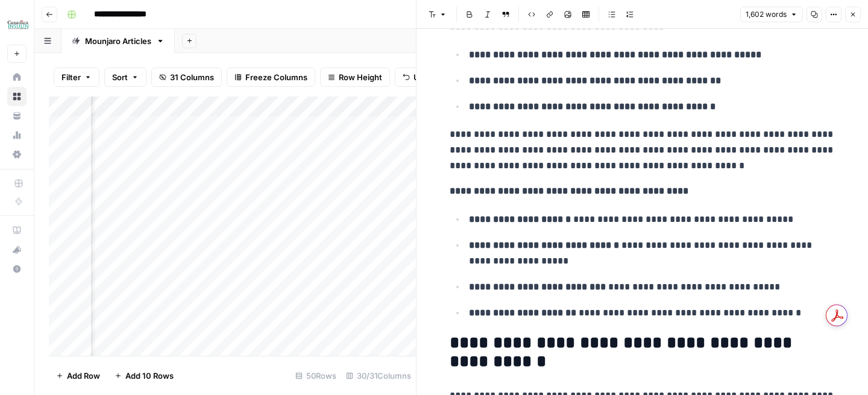  Describe the element at coordinates (17, 250) in the screenshot. I see `button: What's new?` at that location.